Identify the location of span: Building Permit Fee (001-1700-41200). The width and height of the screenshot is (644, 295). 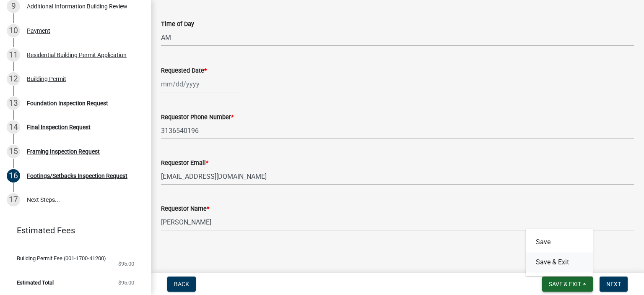
(61, 258).